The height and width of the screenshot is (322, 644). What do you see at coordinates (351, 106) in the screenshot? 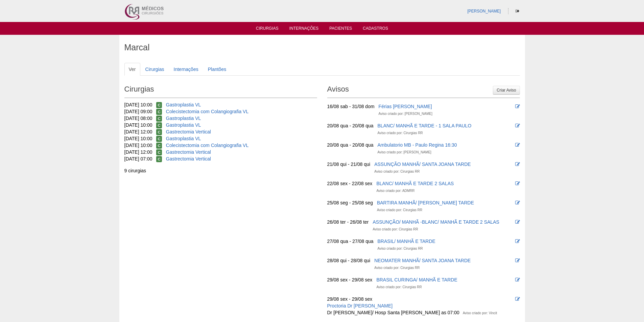
I see `div: 16/08 sab - 31/08 dom` at bounding box center [351, 106].